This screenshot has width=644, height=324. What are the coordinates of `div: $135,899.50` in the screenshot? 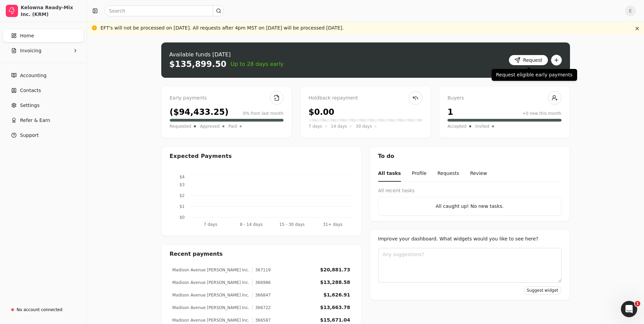 It's located at (198, 64).